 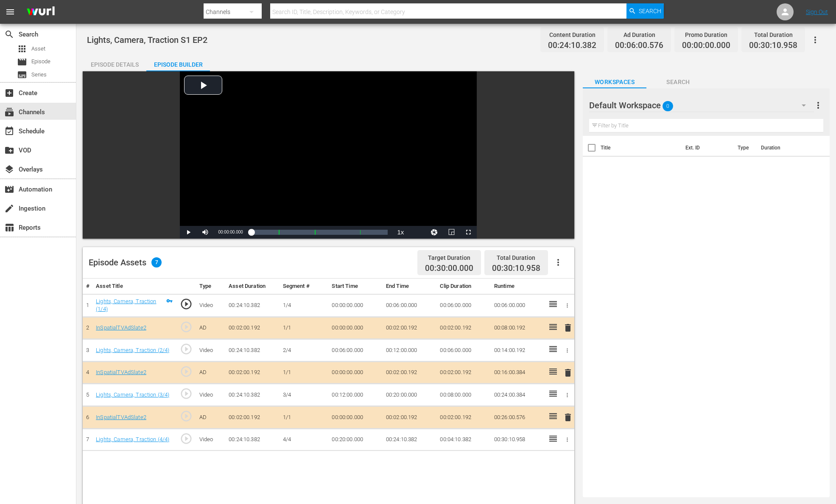 What do you see at coordinates (132, 395) in the screenshot?
I see `a: Lights, Camera, Traction (3/4)` at bounding box center [132, 395].